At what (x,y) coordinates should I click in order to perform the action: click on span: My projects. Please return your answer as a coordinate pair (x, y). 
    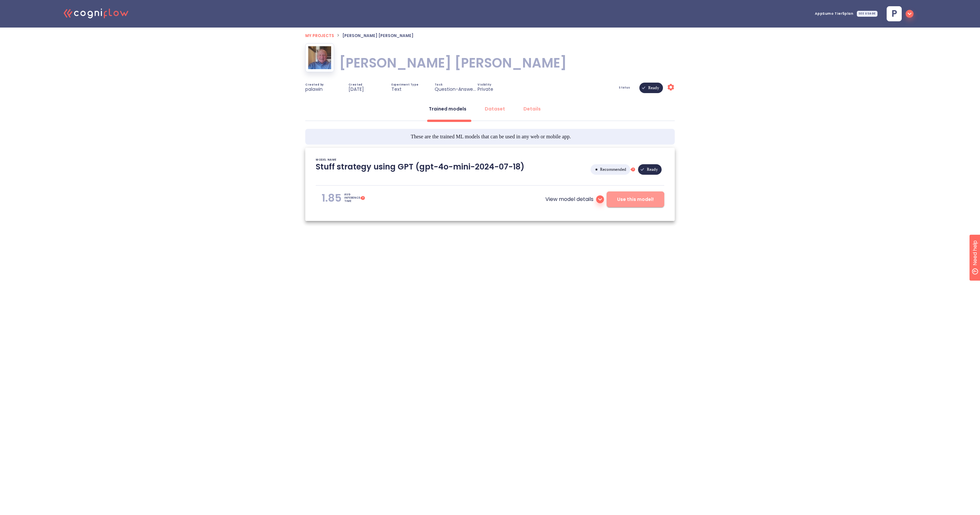
    Looking at the image, I should click on (320, 35).